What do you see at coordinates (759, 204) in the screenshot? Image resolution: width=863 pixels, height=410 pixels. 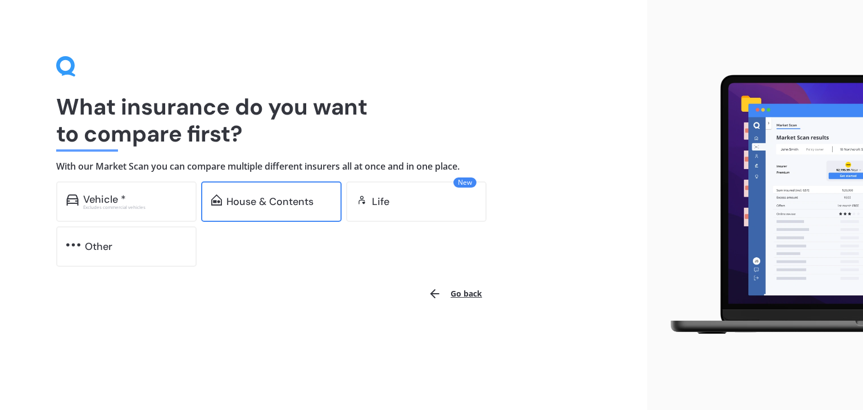 I see `img: laptop.webp` at bounding box center [759, 204].